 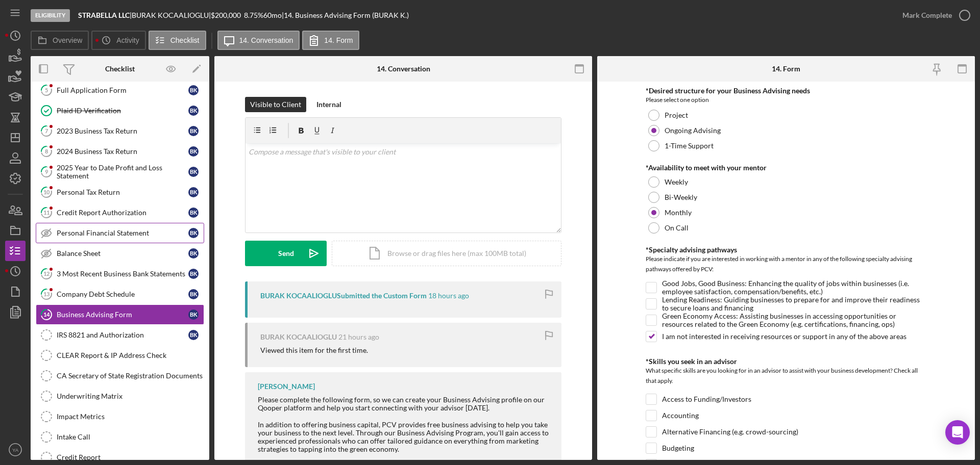 I want to click on div: Viewed this item for the first time., so click(x=314, y=351).